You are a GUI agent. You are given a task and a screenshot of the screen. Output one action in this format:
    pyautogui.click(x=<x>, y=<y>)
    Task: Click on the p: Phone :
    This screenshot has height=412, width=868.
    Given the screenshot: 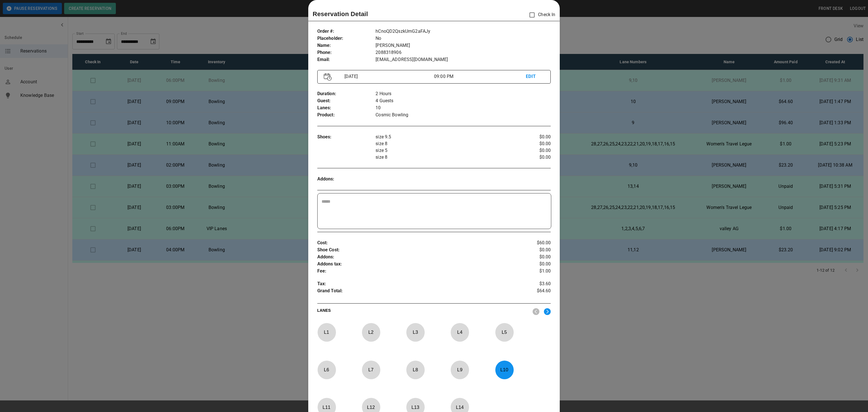 What is the action you would take?
    pyautogui.click(x=346, y=52)
    